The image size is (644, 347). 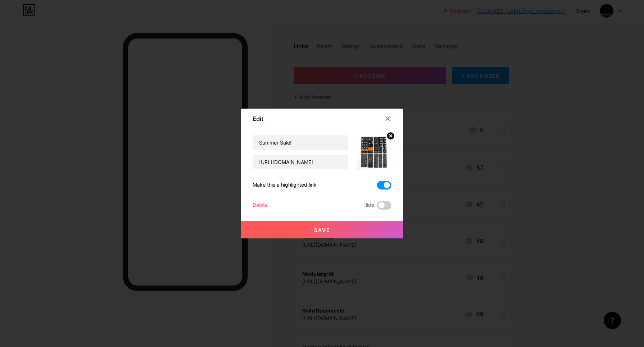 What do you see at coordinates (285, 185) in the screenshot?
I see `div: Make this a highlighted link` at bounding box center [285, 185].